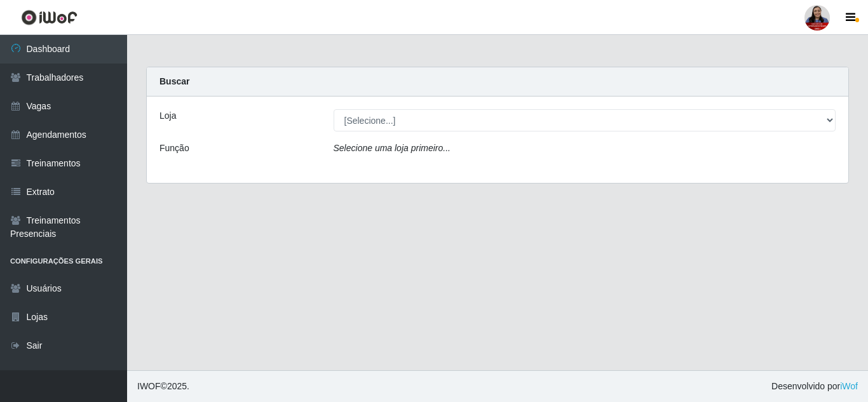 This screenshot has width=868, height=402. Describe the element at coordinates (149, 386) in the screenshot. I see `span: IWOF` at that location.